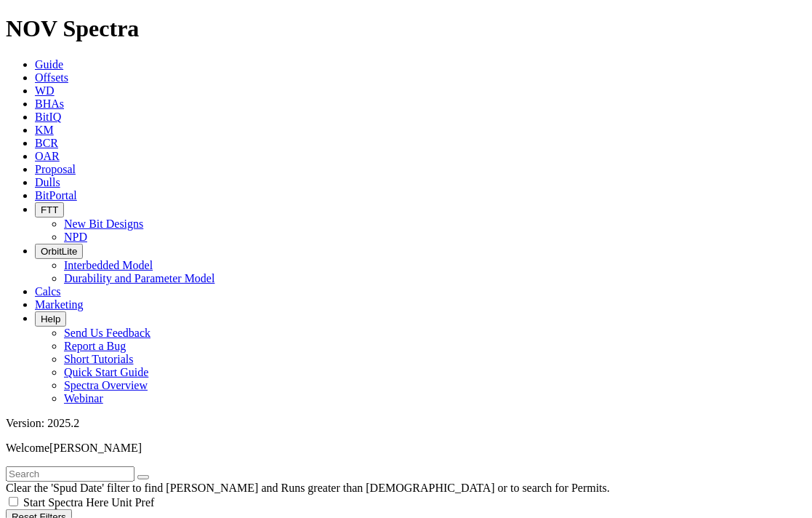 The height and width of the screenshot is (518, 812). Describe the element at coordinates (52, 77) in the screenshot. I see `span: Offsets` at that location.